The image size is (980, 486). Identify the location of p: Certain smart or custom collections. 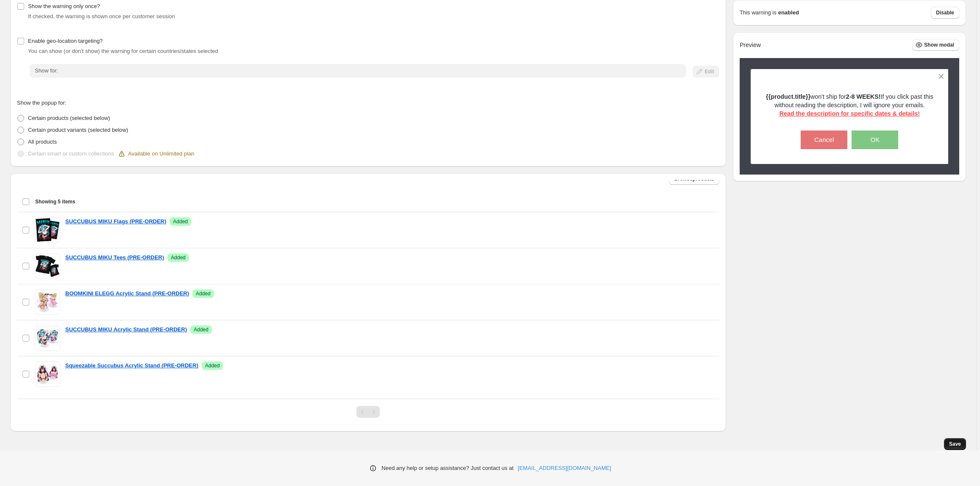
(71, 154).